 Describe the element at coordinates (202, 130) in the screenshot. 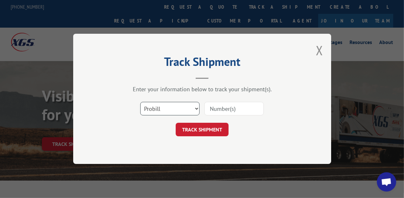

I see `button: TRACK SHIPMENT` at that location.